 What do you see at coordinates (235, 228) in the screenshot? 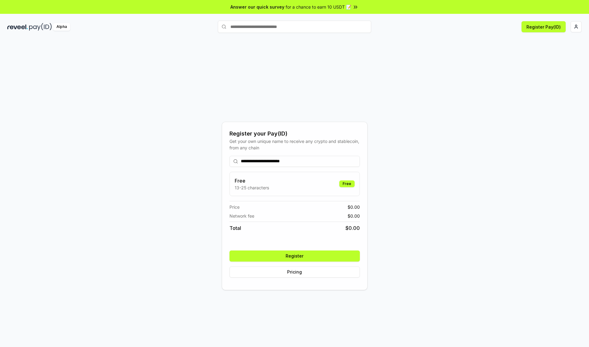
I see `span: Total` at bounding box center [235, 228].